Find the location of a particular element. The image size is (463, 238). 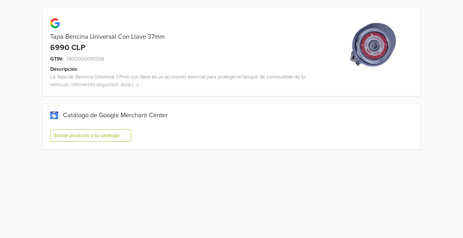

button: Enviar producto a tu catálogo is located at coordinates (91, 135).